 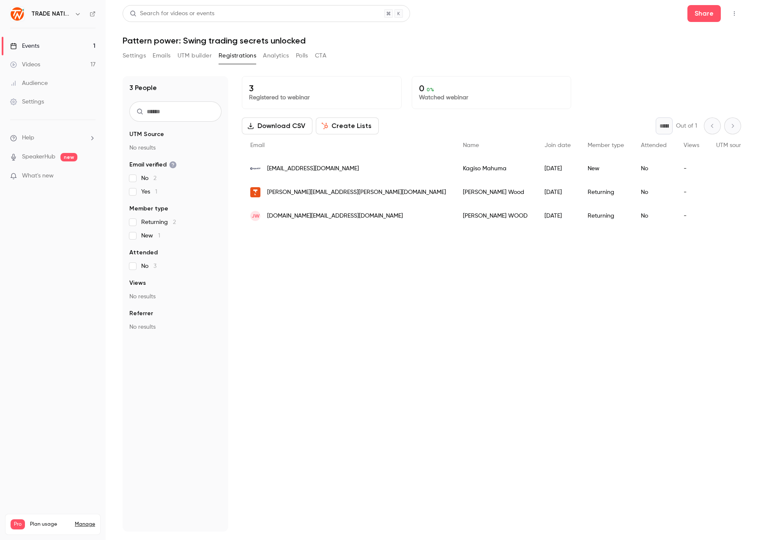 I want to click on p: 0, so click(x=491, y=88).